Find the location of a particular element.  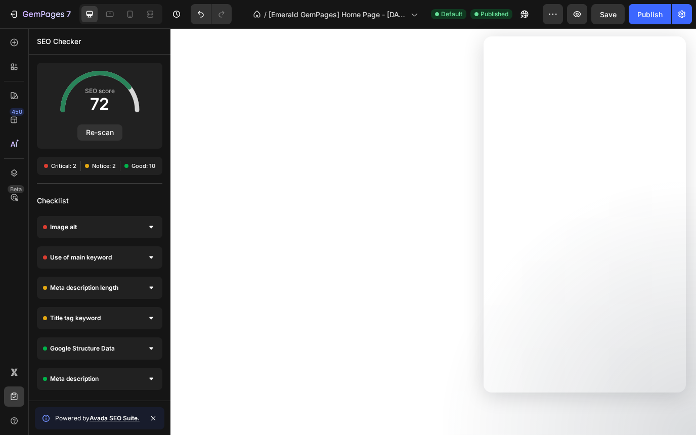

span: Image alt is located at coordinates (63, 227).